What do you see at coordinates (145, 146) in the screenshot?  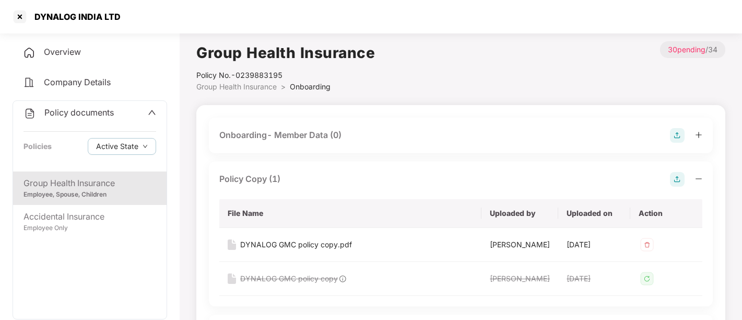 I see `span: down` at bounding box center [145, 146].